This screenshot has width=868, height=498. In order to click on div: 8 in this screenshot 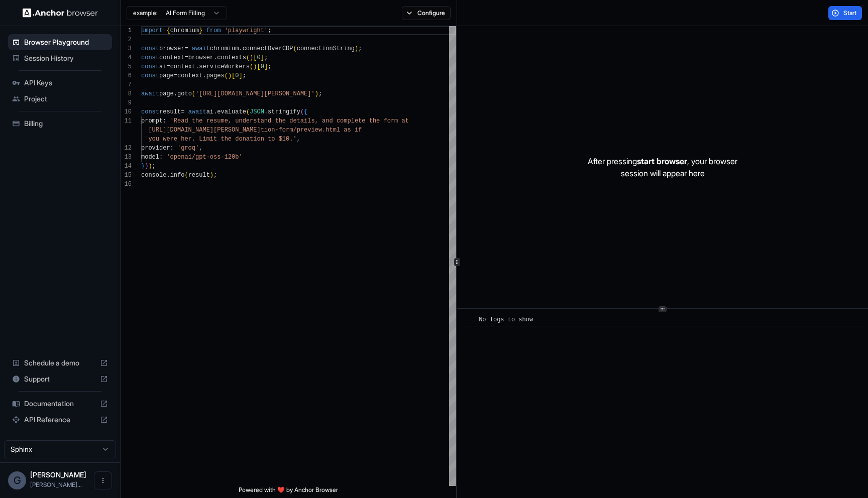, I will do `click(126, 94)`.